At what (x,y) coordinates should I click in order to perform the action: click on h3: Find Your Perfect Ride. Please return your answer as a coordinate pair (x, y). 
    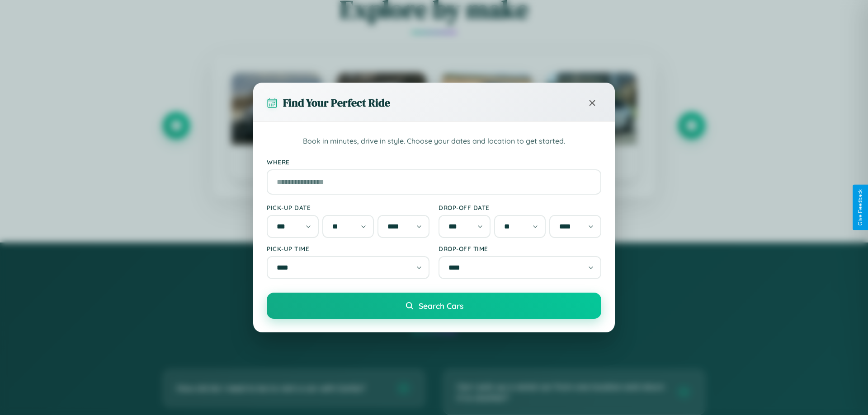
    Looking at the image, I should click on (337, 102).